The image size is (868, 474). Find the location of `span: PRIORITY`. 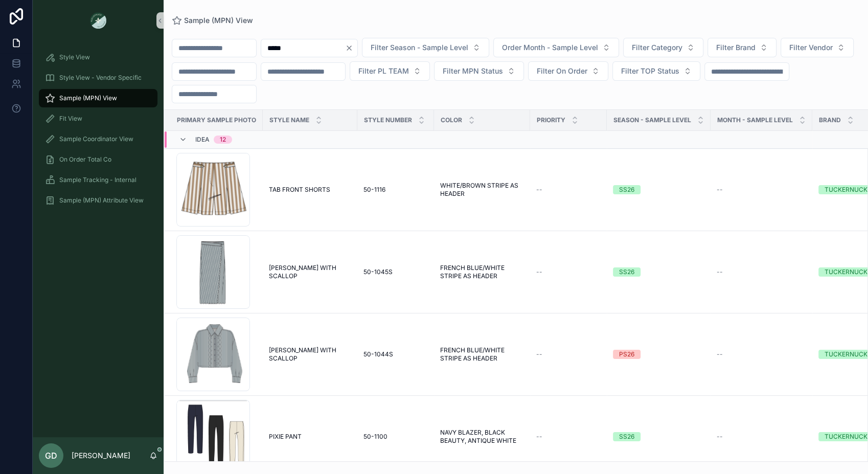

span: PRIORITY is located at coordinates (551, 120).